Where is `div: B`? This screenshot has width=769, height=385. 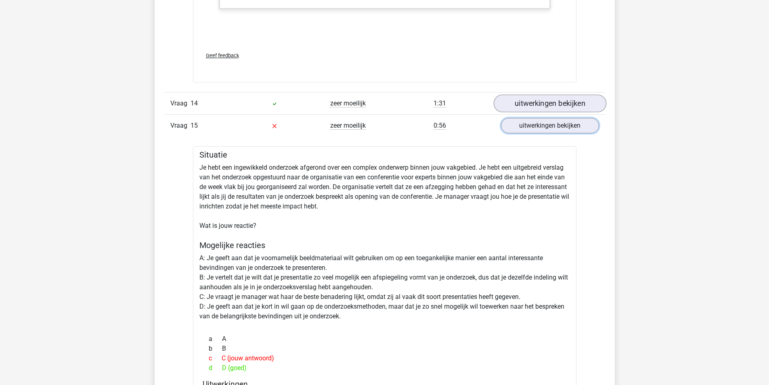 div: B is located at coordinates (385, 348).